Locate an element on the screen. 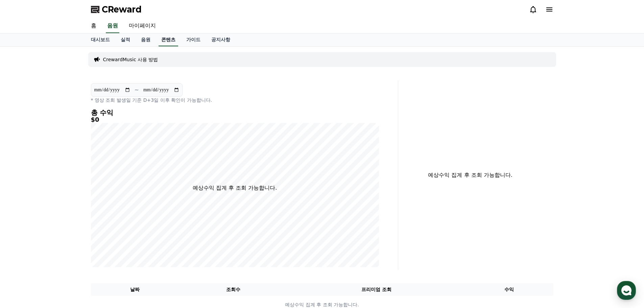 Image resolution: width=644 pixels, height=308 pixels. span: 대화 is located at coordinates (66, 227).